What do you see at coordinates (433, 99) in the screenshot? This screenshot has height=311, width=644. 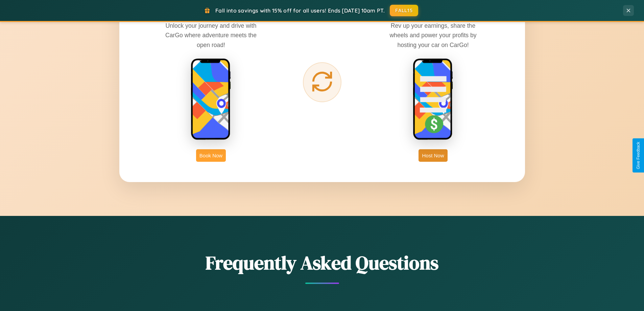 I see `img: host phone` at bounding box center [433, 99].